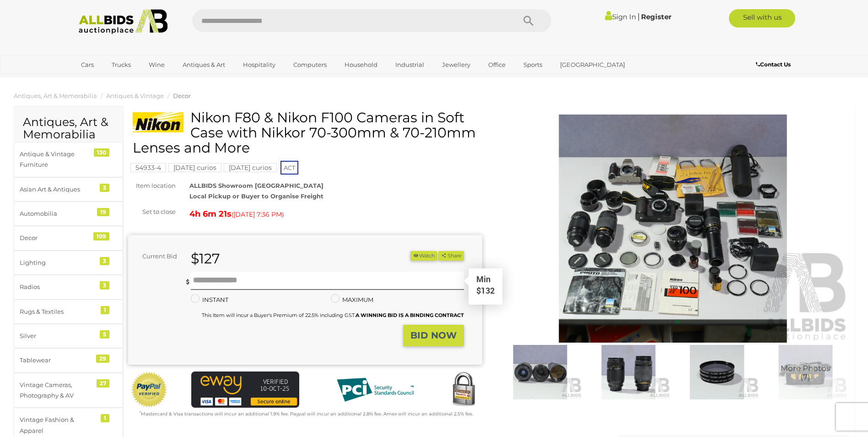  I want to click on a: Industrial, so click(409, 64).